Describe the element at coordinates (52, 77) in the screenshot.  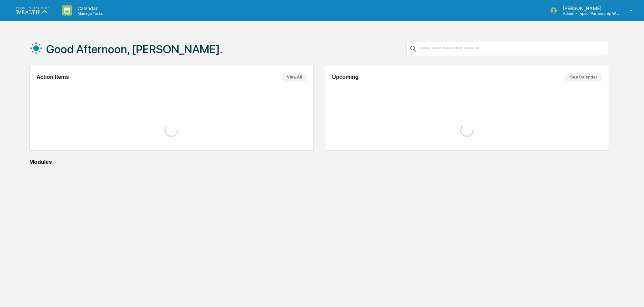
I see `h2: Action Items` at that location.